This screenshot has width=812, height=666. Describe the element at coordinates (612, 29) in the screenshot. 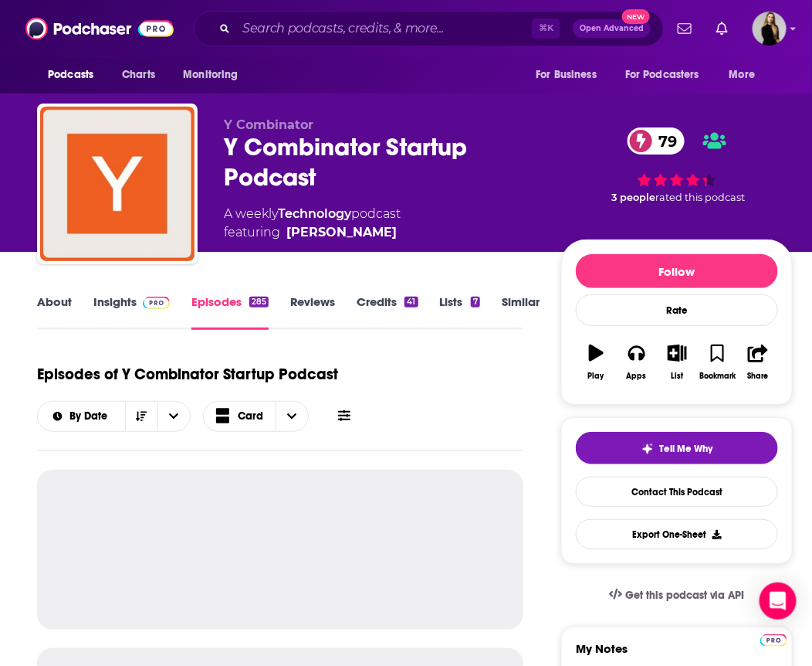

I see `span: Open Advanced` at that location.